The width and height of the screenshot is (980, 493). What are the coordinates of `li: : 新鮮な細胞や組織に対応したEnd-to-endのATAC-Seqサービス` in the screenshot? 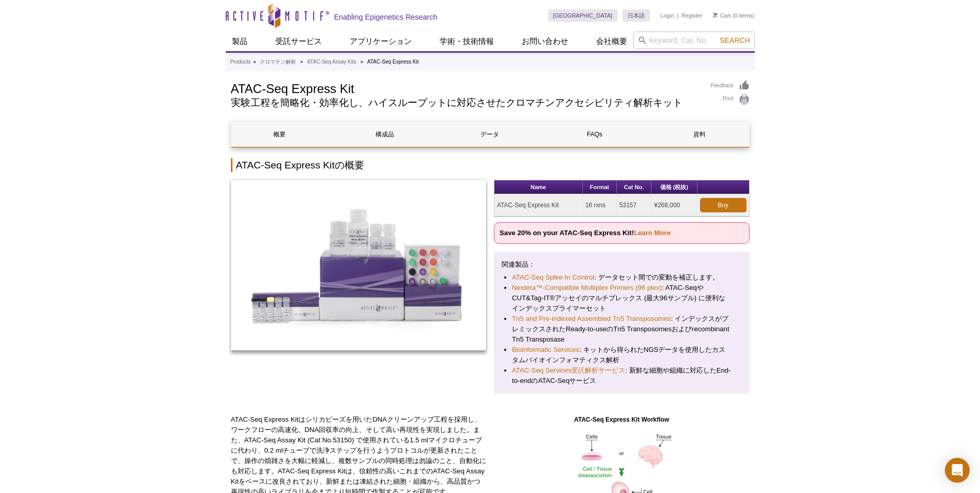 It's located at (621, 376).